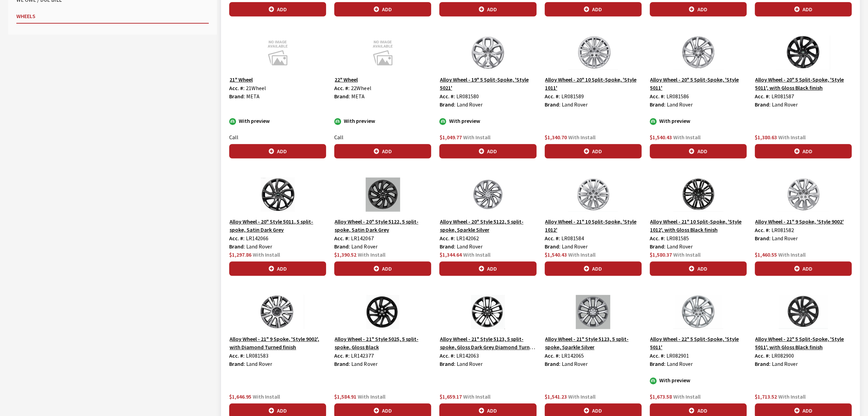 This screenshot has height=416, width=868. Describe the element at coordinates (698, 312) in the screenshot. I see `img: Image for Alloy Wheel - 22&quot; 5 Split-Spoke, &#39;Style 5011&#39;` at that location.